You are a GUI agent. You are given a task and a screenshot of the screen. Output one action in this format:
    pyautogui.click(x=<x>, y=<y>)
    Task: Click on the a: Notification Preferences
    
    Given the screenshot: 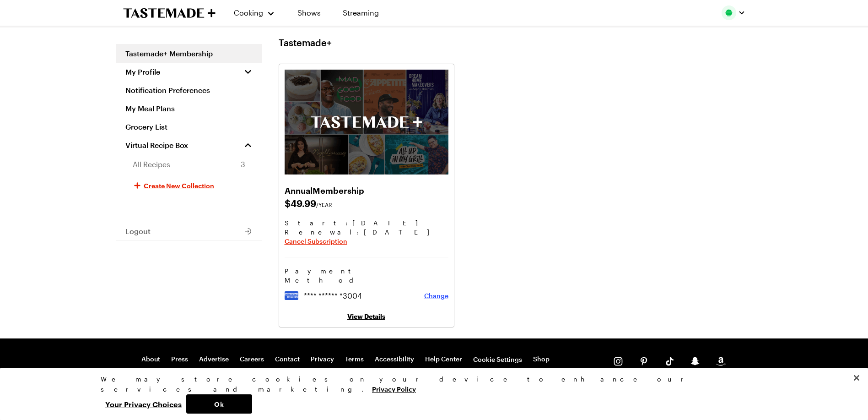 What is the action you would take?
    pyautogui.click(x=189, y=90)
    